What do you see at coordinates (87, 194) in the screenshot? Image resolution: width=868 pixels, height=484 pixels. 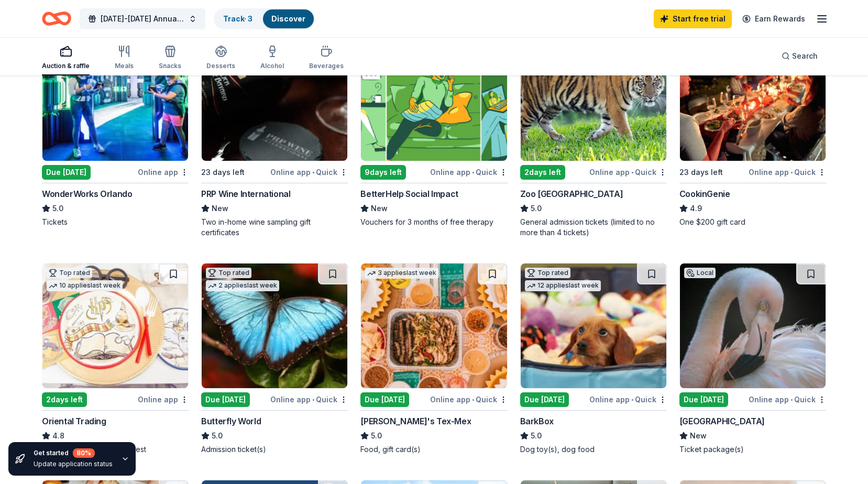 I see `div: WonderWorks Orlando` at bounding box center [87, 194].